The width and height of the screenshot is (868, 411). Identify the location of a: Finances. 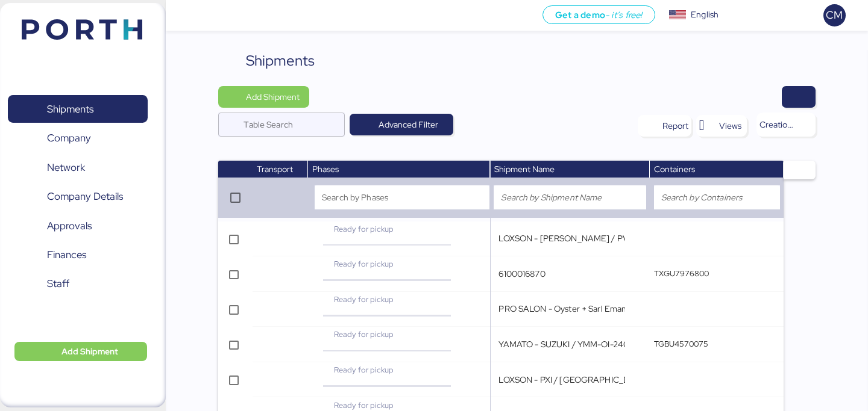
(78, 256).